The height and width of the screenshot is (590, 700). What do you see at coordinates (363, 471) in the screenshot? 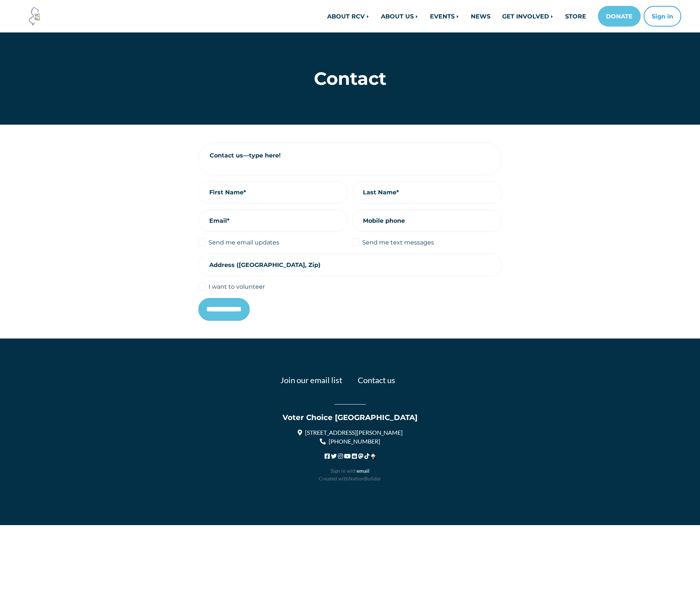
I see `a: email` at bounding box center [363, 471].